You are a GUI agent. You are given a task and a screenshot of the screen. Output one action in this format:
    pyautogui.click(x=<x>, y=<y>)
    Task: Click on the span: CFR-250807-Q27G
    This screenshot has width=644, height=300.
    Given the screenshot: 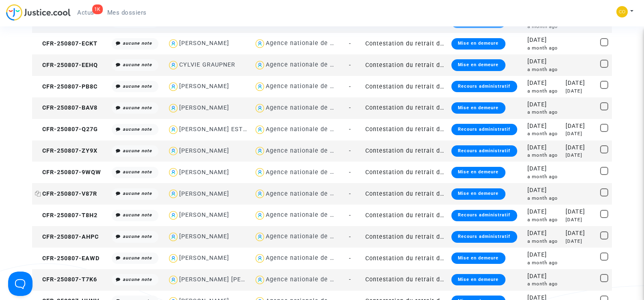 What is the action you would take?
    pyautogui.click(x=66, y=129)
    